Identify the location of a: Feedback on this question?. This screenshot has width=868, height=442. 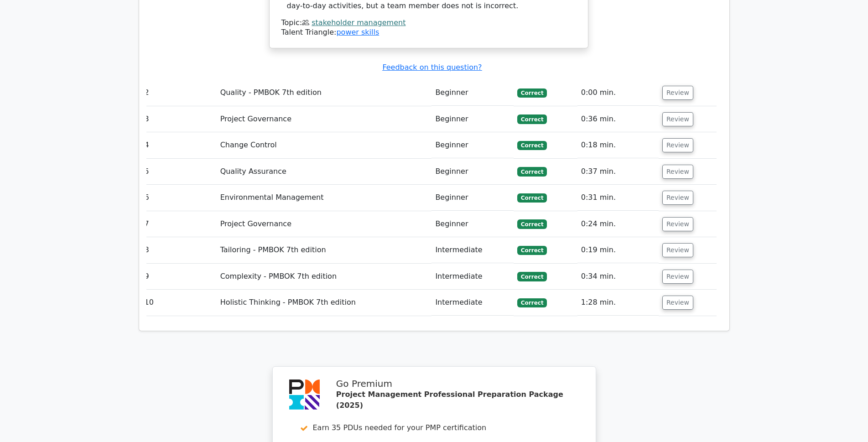
(432, 67).